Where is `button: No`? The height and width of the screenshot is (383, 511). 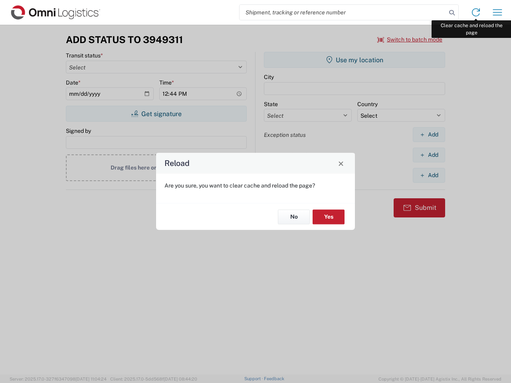
button: No is located at coordinates (294, 217).